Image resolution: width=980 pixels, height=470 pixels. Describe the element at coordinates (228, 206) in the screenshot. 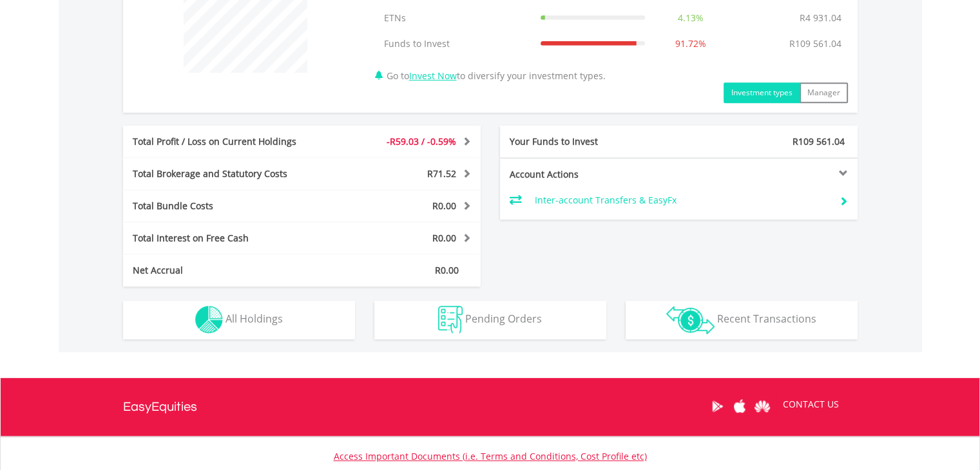

I see `div: Total Bundle Costs` at that location.